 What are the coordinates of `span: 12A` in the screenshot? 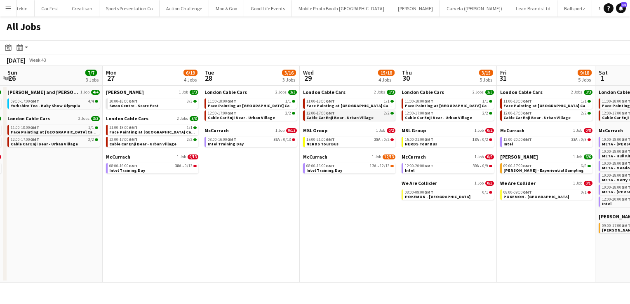 It's located at (373, 166).